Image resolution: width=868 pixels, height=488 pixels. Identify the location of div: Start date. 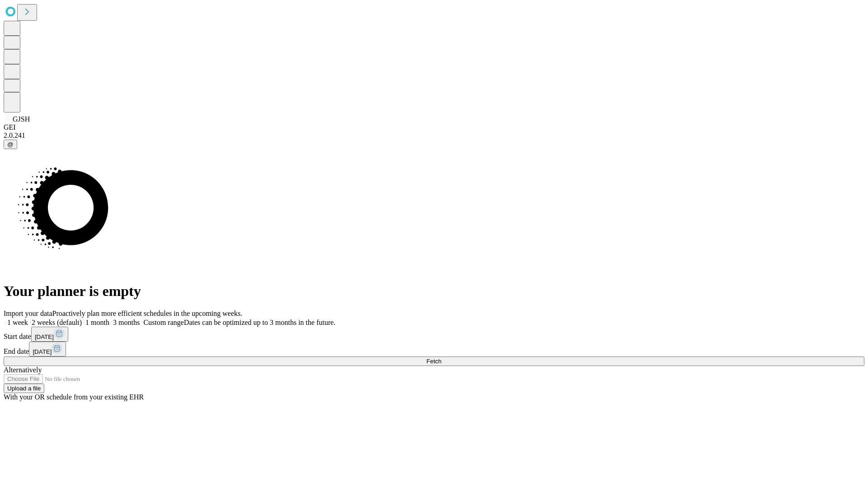
(434, 334).